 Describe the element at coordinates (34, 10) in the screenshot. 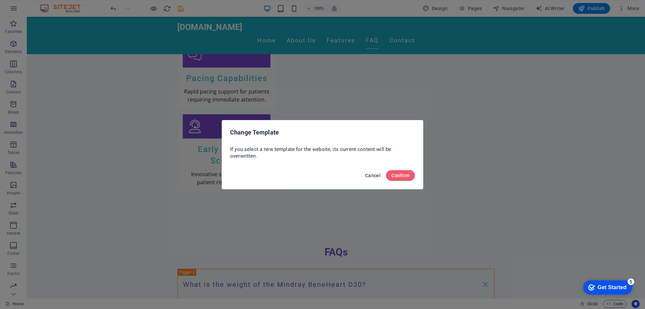

I see `div: Get Started` at that location.